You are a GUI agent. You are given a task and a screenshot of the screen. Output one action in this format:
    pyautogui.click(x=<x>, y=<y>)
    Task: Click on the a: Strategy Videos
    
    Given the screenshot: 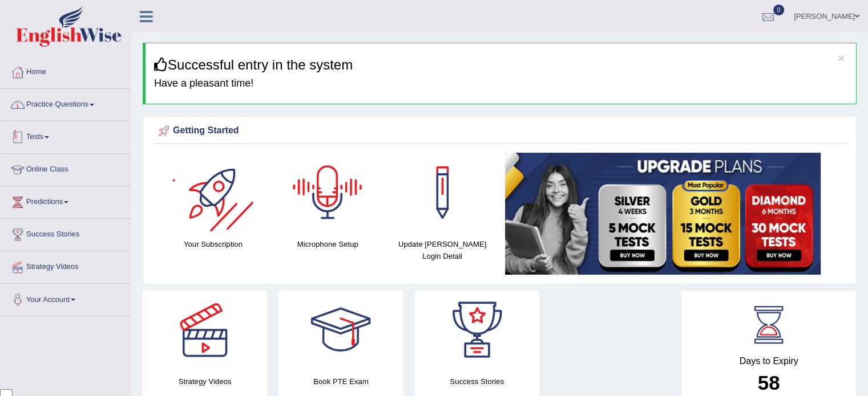 What is the action you would take?
    pyautogui.click(x=66, y=266)
    